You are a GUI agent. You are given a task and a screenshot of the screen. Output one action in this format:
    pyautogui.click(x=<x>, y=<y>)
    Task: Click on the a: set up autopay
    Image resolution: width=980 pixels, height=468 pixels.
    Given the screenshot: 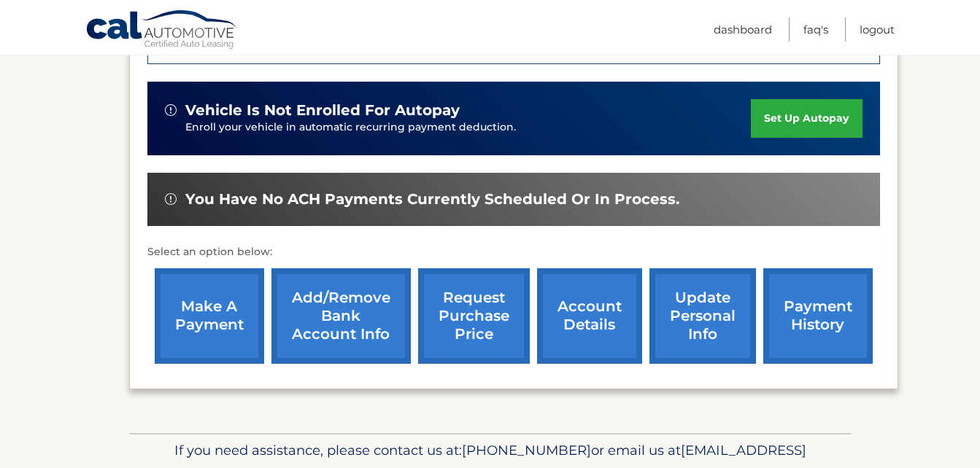 What is the action you would take?
    pyautogui.click(x=806, y=118)
    